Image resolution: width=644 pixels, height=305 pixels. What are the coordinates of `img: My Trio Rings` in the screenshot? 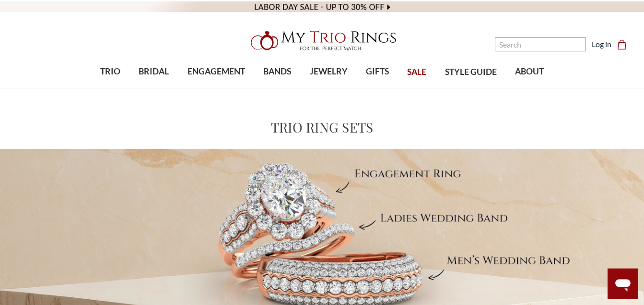 It's located at (322, 41).